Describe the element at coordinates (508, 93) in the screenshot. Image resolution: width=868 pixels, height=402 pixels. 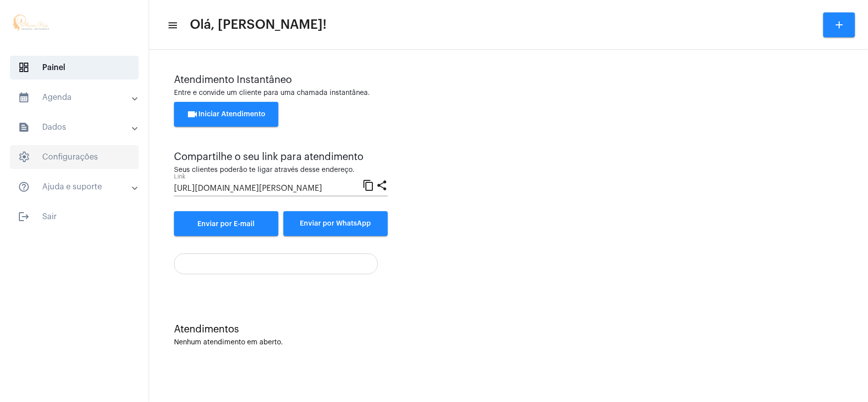
I see `div: Entre e convide um cliente para uma chamada instantânea.` at that location.